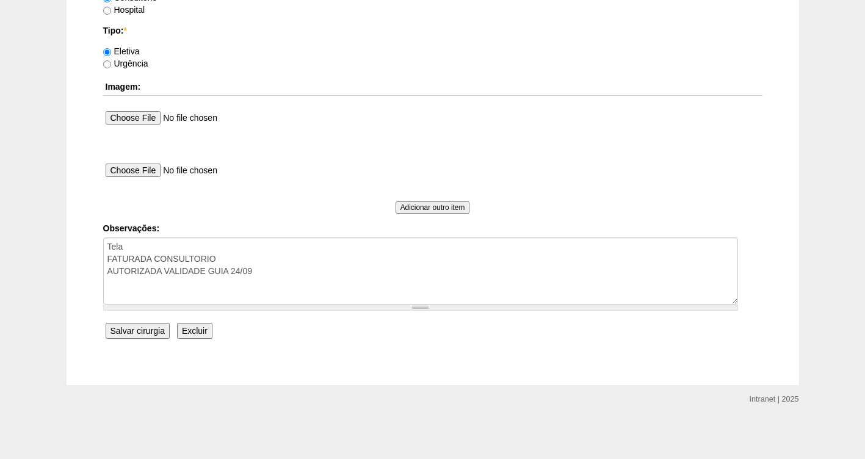 This screenshot has width=865, height=459. Describe the element at coordinates (421, 271) in the screenshot. I see `textarea: Tela` at that location.